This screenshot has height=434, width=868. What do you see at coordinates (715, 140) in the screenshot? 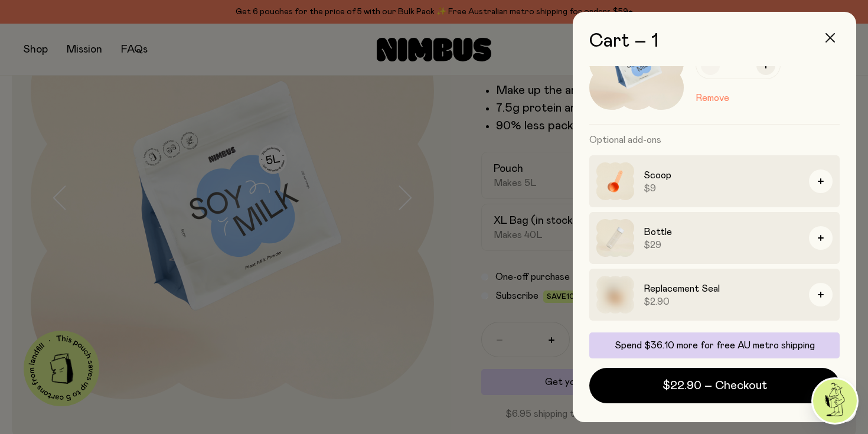
I see `h3: Optional add-ons` at bounding box center [715, 140].